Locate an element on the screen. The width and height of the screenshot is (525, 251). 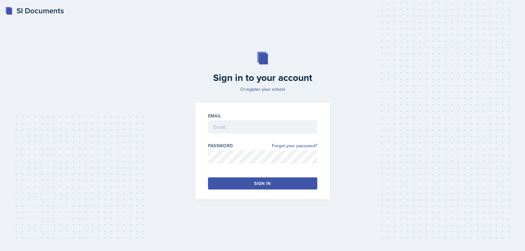
button: Sign in is located at coordinates (262, 183).